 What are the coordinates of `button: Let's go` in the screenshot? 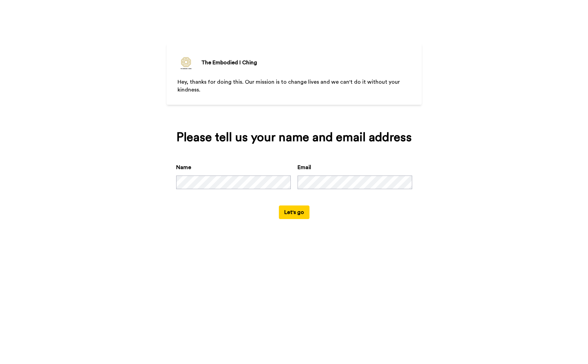 It's located at (294, 212).